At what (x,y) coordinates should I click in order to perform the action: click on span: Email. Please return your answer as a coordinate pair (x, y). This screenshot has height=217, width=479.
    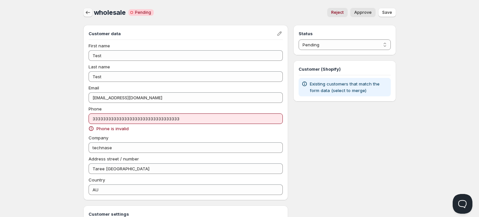
    Looking at the image, I should click on (94, 88).